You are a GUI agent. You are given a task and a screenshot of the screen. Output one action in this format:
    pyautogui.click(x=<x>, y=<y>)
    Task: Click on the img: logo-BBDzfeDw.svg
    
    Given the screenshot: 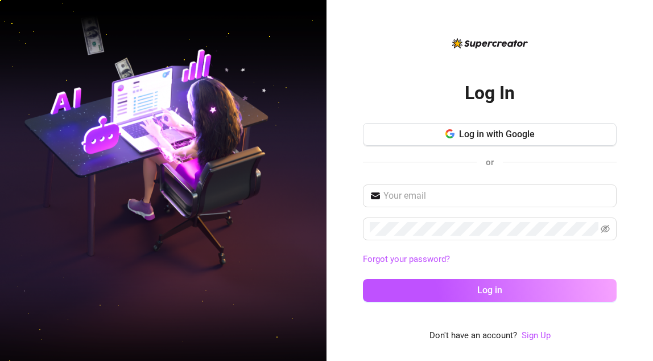 What is the action you would take?
    pyautogui.click(x=490, y=43)
    